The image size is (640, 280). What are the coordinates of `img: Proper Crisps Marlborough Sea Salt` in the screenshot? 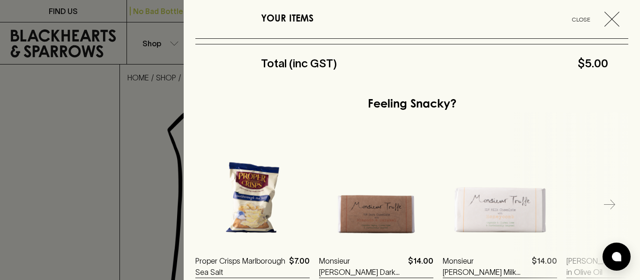 It's located at (252, 190).